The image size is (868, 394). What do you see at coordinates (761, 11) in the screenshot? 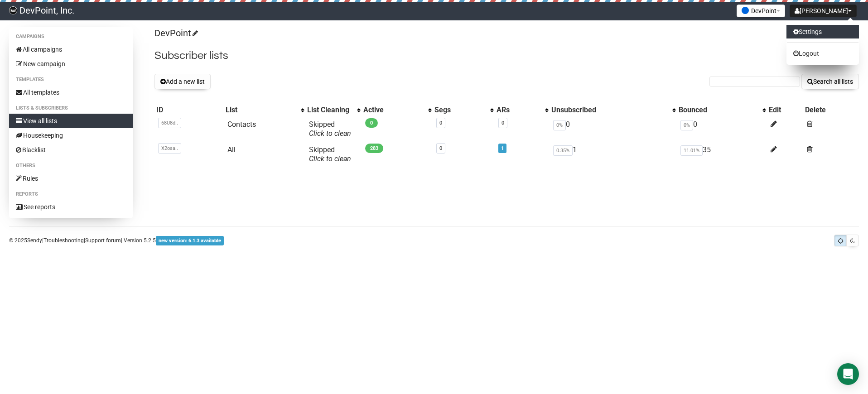
I see `button: DevPoint` at bounding box center [761, 11].